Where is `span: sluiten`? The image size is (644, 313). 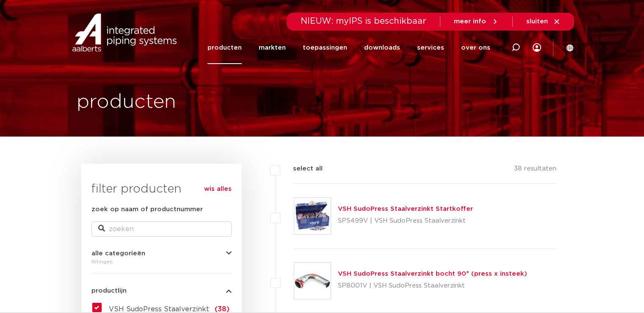
span: sluiten is located at coordinates (537, 21).